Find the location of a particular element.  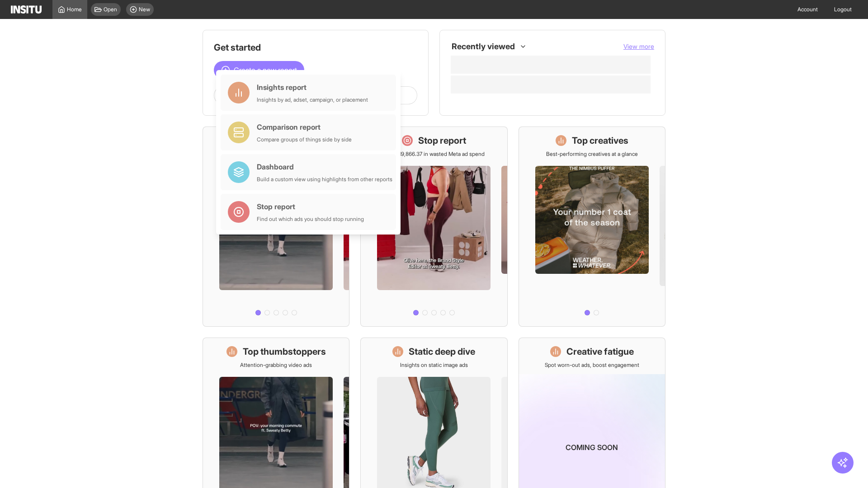

img: Logo is located at coordinates (26, 10).